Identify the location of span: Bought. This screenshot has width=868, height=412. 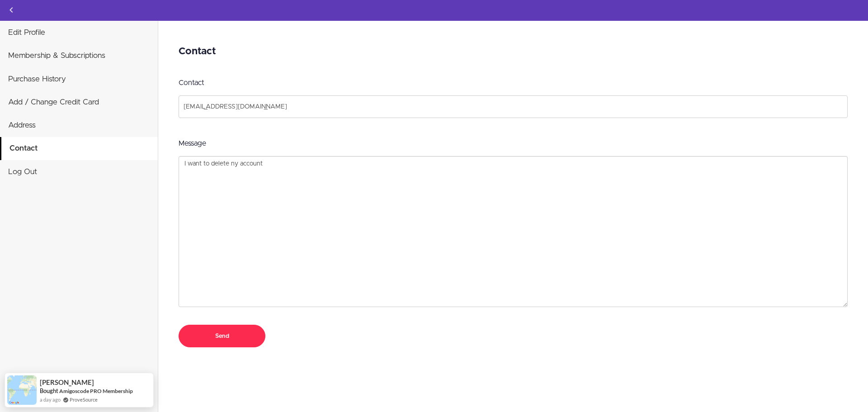
(49, 391).